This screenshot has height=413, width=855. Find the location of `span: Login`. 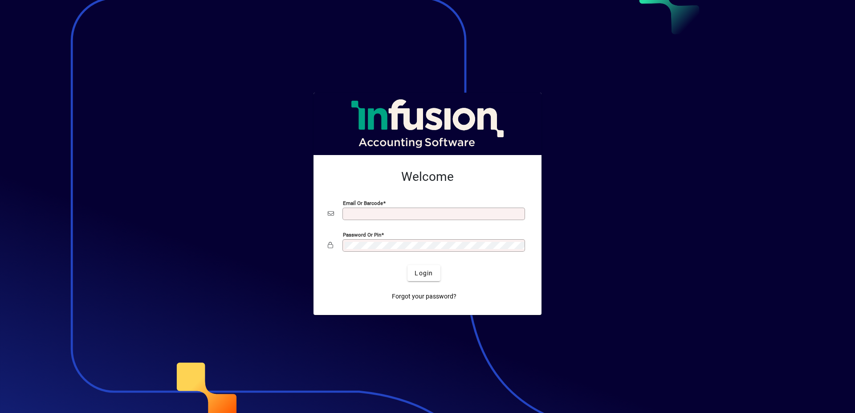

span: Login is located at coordinates (424, 273).